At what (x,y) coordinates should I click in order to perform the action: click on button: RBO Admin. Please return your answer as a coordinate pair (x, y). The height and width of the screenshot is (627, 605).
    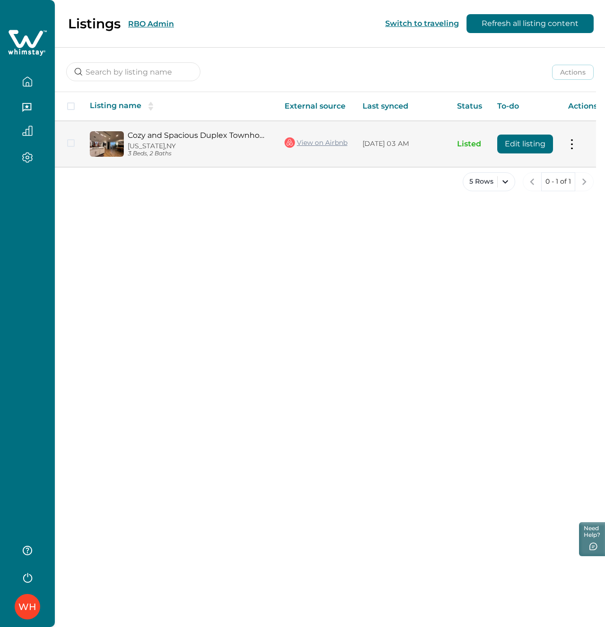
    Looking at the image, I should click on (151, 24).